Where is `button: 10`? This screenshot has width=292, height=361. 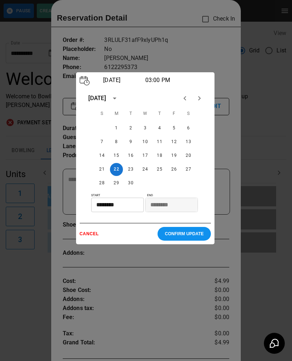 button: 10 is located at coordinates (145, 142).